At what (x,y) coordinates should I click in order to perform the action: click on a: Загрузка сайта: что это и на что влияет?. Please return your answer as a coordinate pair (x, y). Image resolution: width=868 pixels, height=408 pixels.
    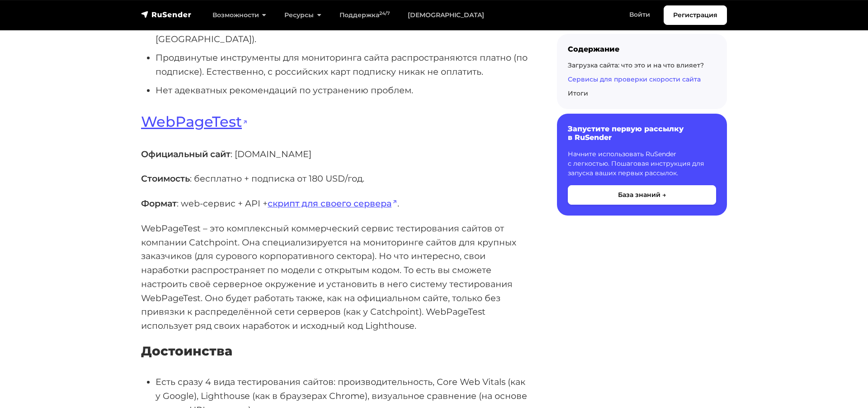
    Looking at the image, I should click on (635, 65).